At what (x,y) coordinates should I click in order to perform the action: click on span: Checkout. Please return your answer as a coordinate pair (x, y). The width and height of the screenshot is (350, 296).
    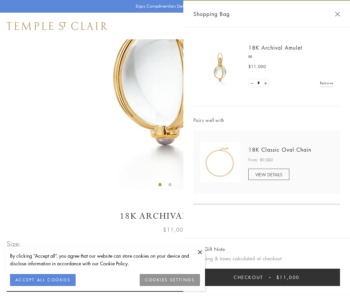
    Looking at the image, I should click on (249, 278).